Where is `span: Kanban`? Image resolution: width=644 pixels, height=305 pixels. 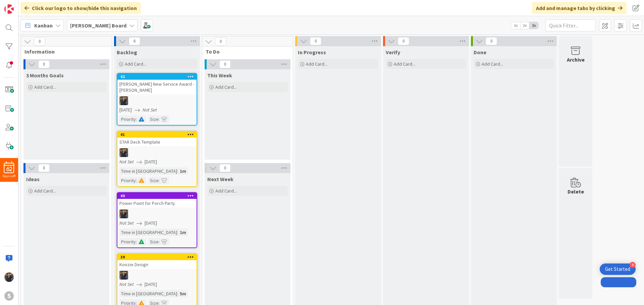
span: Kanban is located at coordinates (43, 25).